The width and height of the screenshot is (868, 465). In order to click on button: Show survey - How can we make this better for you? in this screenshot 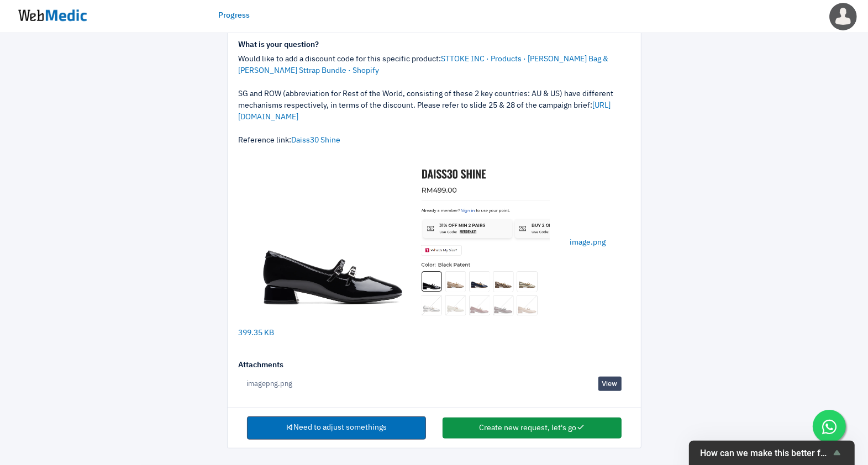, I will do `click(772, 453)`.